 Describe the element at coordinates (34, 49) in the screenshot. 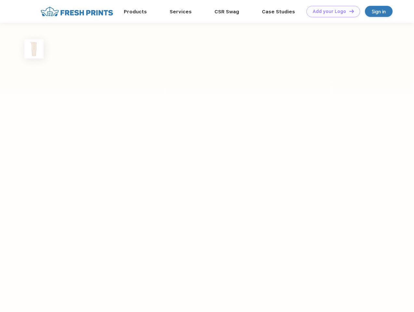

I see `img: func=resize&h=100` at that location.